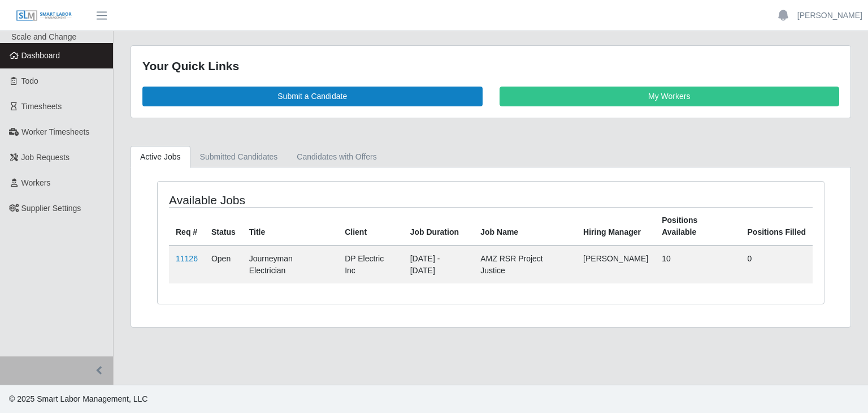 Image resolution: width=868 pixels, height=413 pixels. Describe the element at coordinates (42, 107) in the screenshot. I see `span: Timesheets` at that location.